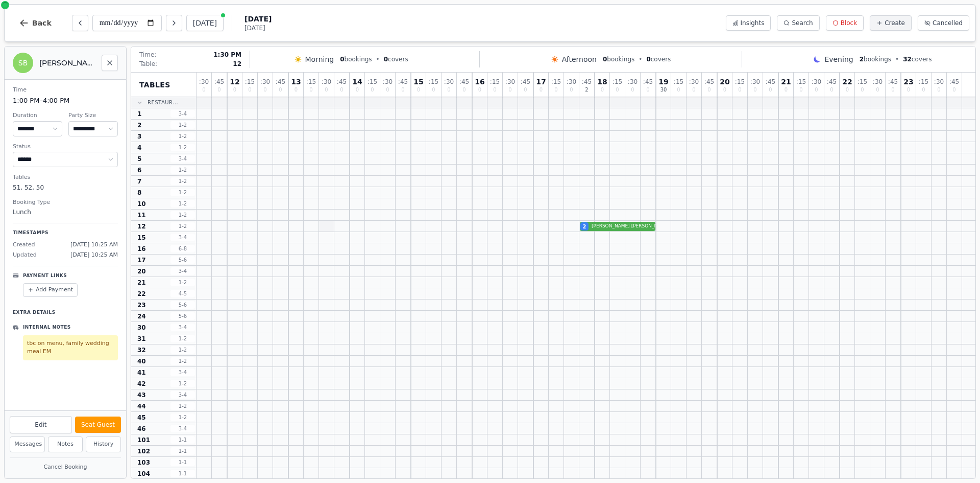 The width and height of the screenshot is (980, 483). What do you see at coordinates (944, 23) in the screenshot?
I see `button: Cancelled` at bounding box center [944, 23].